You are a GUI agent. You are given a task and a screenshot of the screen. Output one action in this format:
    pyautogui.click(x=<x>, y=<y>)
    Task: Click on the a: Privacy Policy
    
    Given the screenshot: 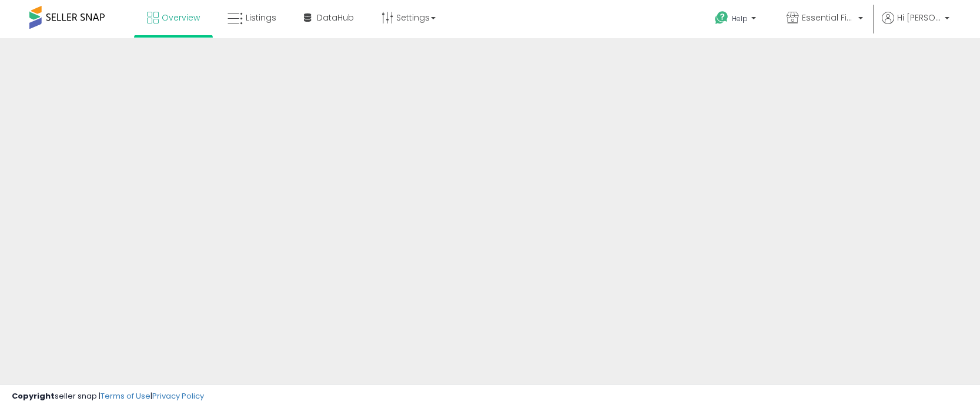 What is the action you would take?
    pyautogui.click(x=178, y=396)
    